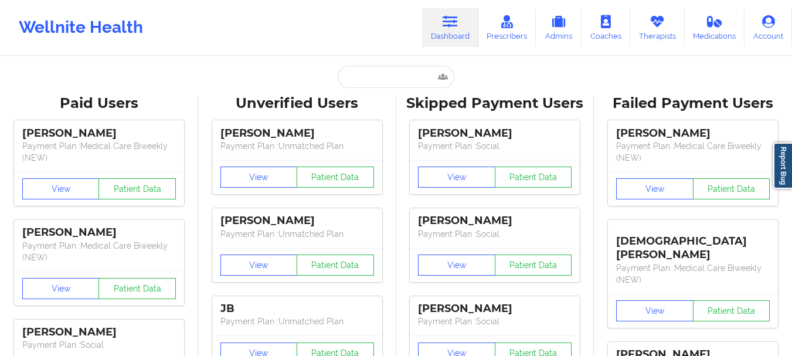 The width and height of the screenshot is (792, 356). I want to click on div: Skipped Payment Users, so click(496, 103).